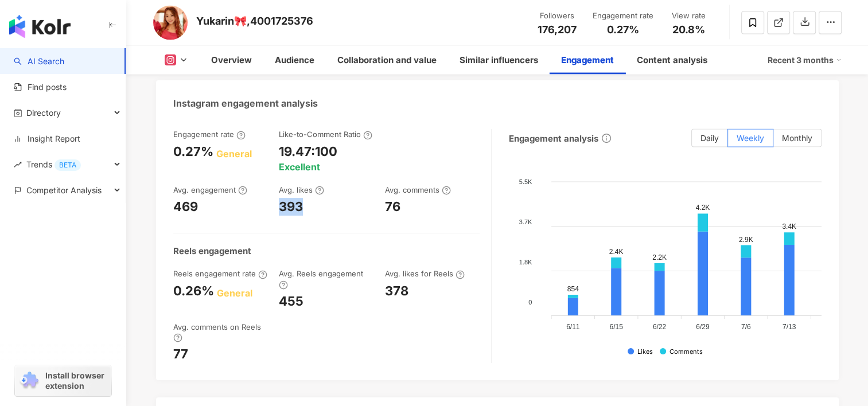  What do you see at coordinates (526, 182) in the screenshot?
I see `tspan: 5.5K` at bounding box center [526, 182].